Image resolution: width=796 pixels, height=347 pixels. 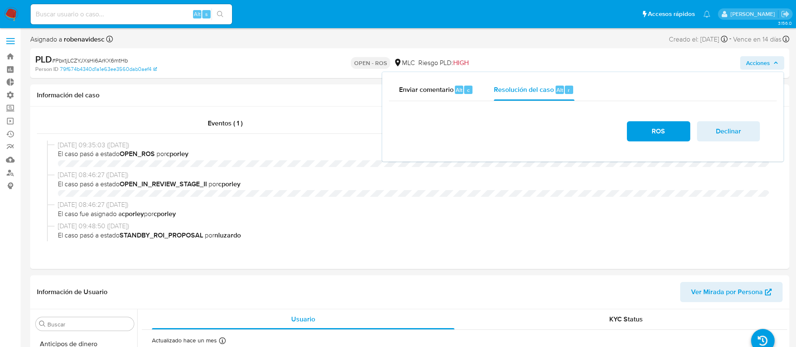 What do you see at coordinates (754, 14) in the screenshot?
I see `p: rociodaniela.benavidescatalan@mercadolibre.cl` at bounding box center [754, 14].